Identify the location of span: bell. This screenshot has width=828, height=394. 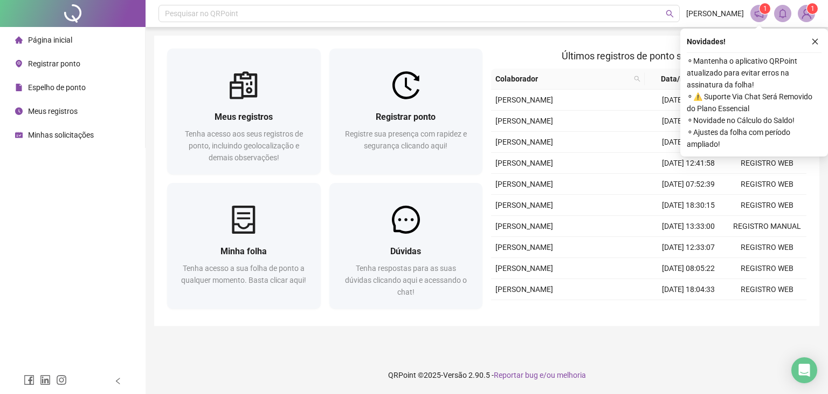
(783, 13).